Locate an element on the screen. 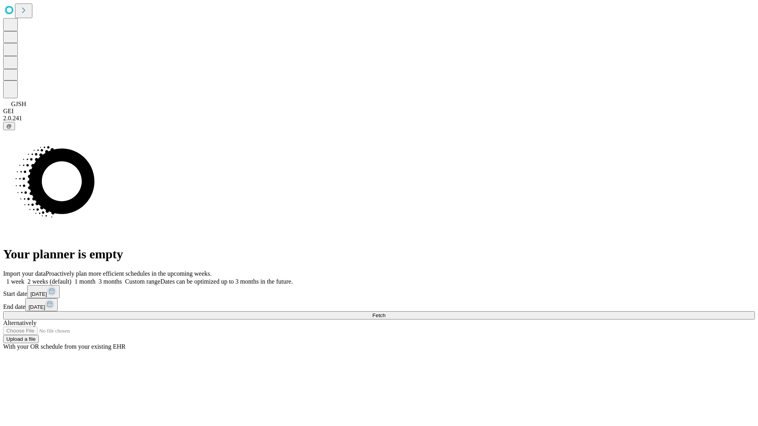  div: GEI is located at coordinates (379, 111).